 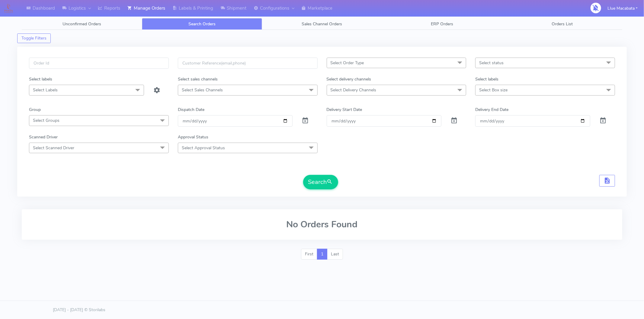 I want to click on span: Orders List, so click(x=562, y=24).